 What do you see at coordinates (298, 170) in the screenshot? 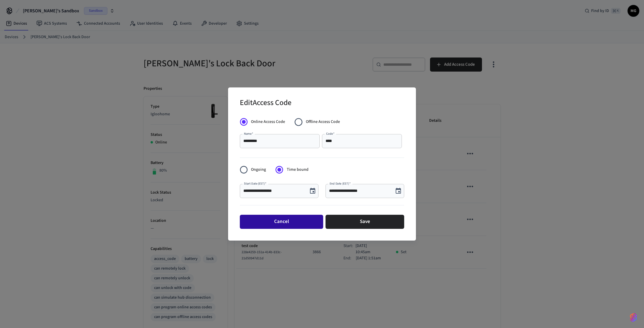
I see `span: Time bound` at bounding box center [298, 170].